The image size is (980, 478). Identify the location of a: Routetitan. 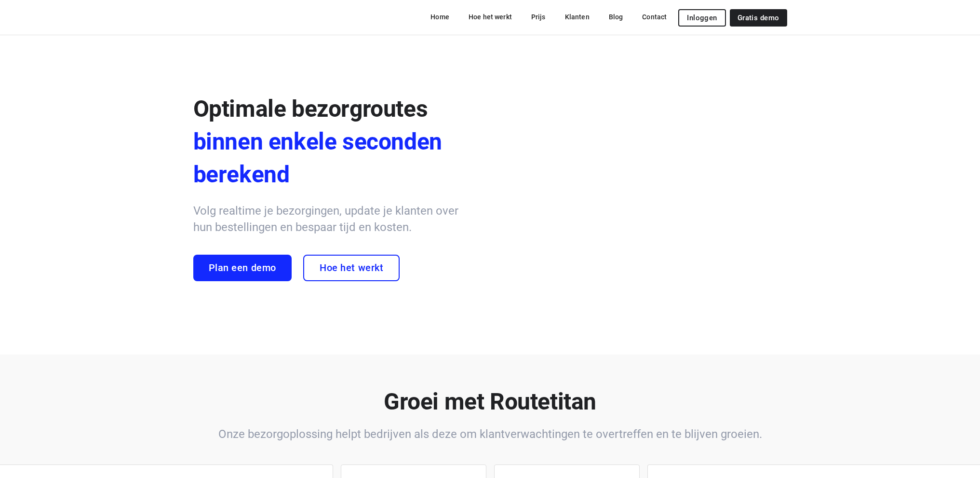
(232, 17).